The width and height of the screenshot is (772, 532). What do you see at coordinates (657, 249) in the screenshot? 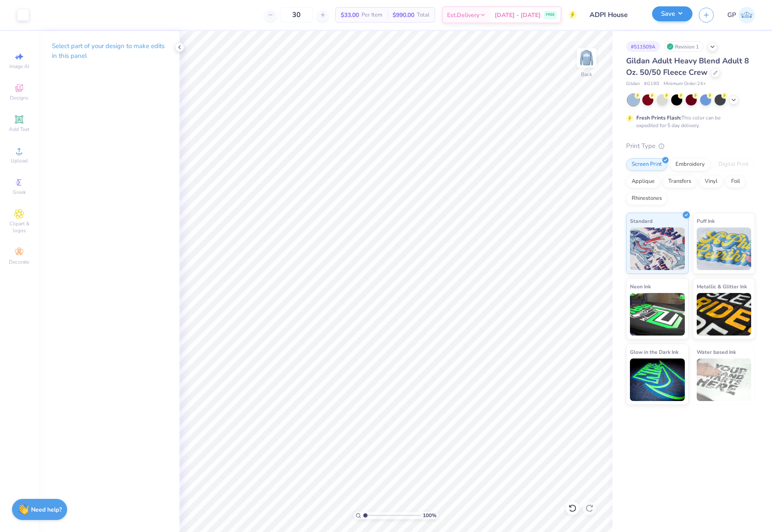
I see `img: Standard` at bounding box center [657, 249].